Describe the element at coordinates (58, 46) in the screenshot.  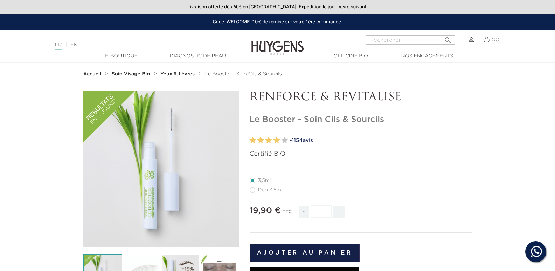
I see `a: FR` at that location.